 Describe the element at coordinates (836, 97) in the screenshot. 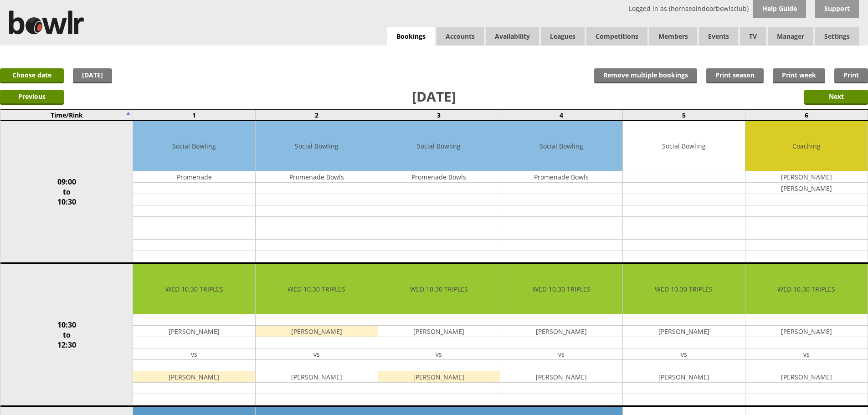

I see `input: Next` at that location.